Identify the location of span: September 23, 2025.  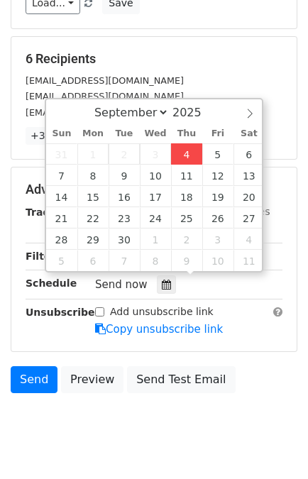
(124, 218).